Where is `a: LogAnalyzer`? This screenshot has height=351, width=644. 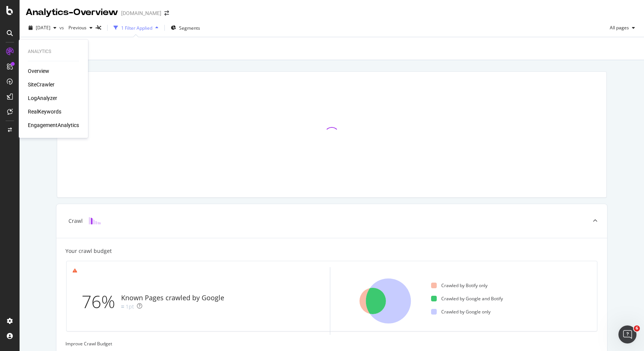 a: LogAnalyzer is located at coordinates (42, 98).